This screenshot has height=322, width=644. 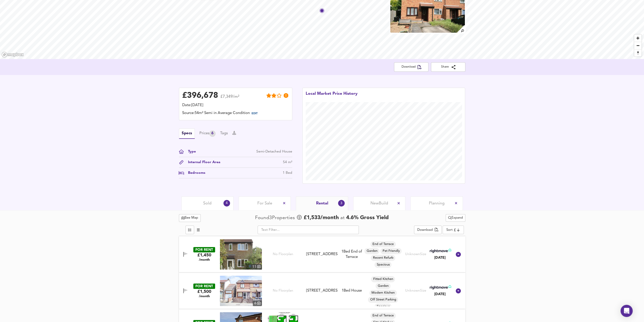 What do you see at coordinates (341, 203) in the screenshot?
I see `div: 3` at bounding box center [341, 203].